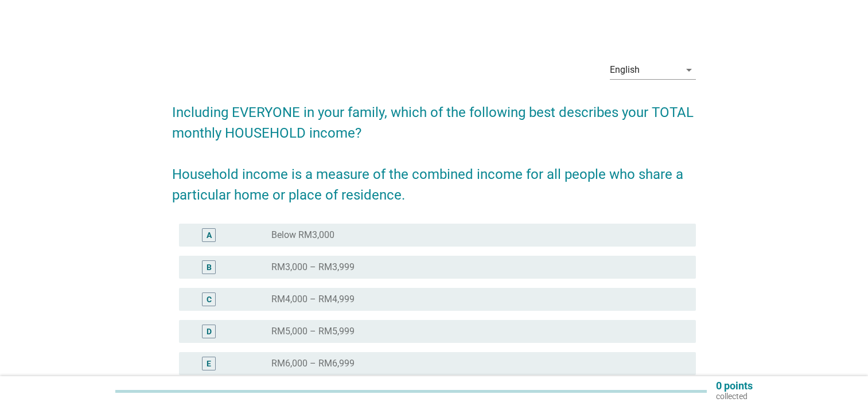  I want to click on label: RM3,000 – RM3,999, so click(313, 267).